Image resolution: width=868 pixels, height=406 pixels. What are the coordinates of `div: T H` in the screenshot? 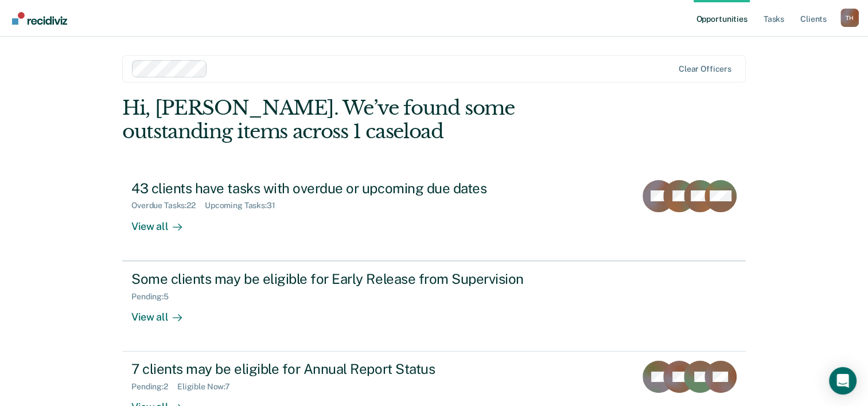 It's located at (849, 18).